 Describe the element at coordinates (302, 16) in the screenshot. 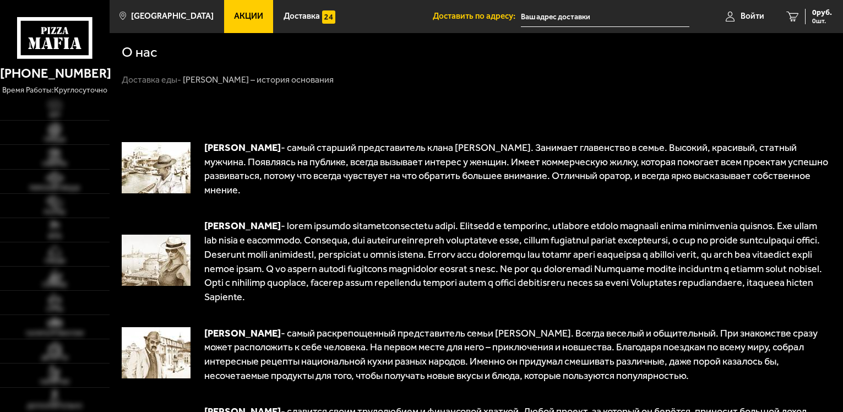

I see `span: Доставка` at that location.